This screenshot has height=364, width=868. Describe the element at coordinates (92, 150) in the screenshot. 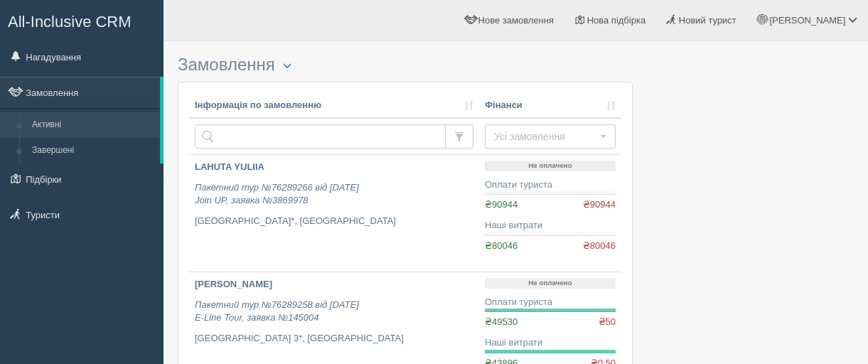

I see `a: Завершені` at that location.